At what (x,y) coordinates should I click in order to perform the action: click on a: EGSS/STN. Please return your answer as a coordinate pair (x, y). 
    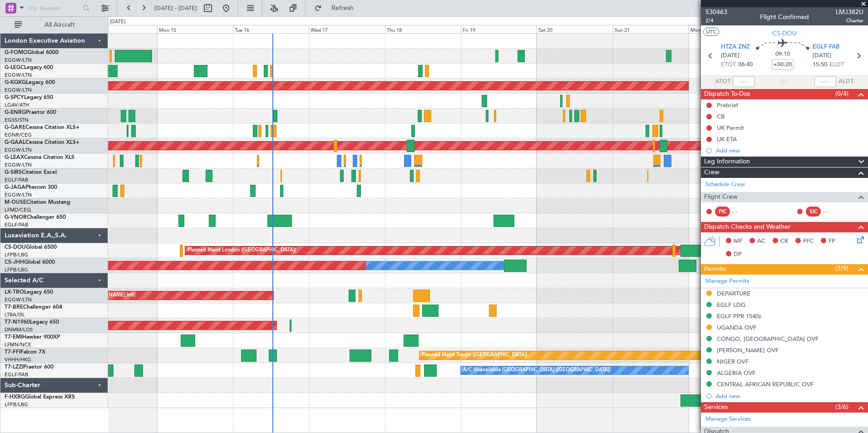
    Looking at the image, I should click on (16, 120).